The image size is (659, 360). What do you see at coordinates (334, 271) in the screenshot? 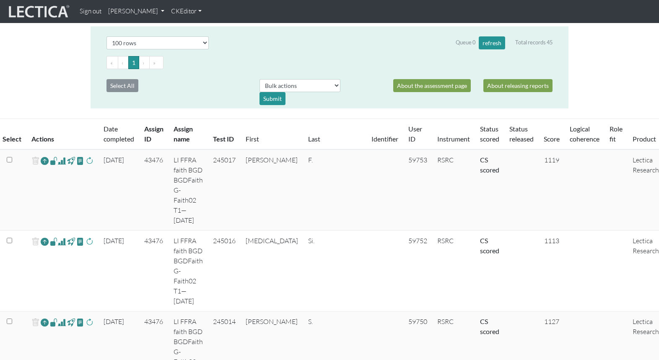
I see `td: Si.` at bounding box center [334, 271].